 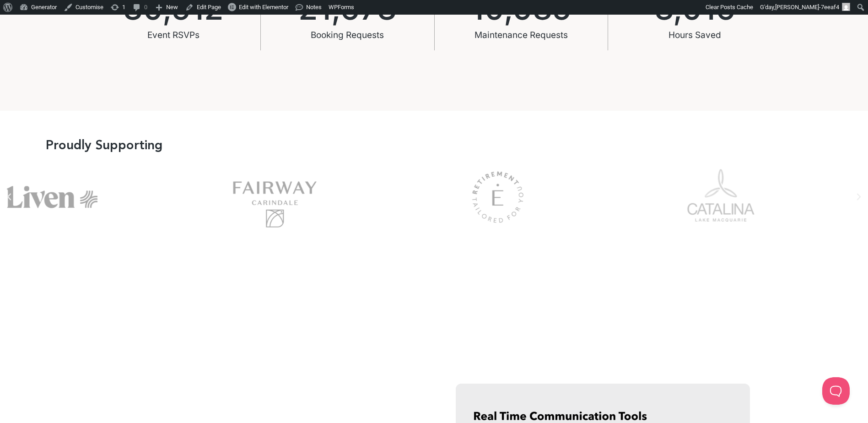 I want to click on span: Edit with Elementor, so click(x=263, y=7).